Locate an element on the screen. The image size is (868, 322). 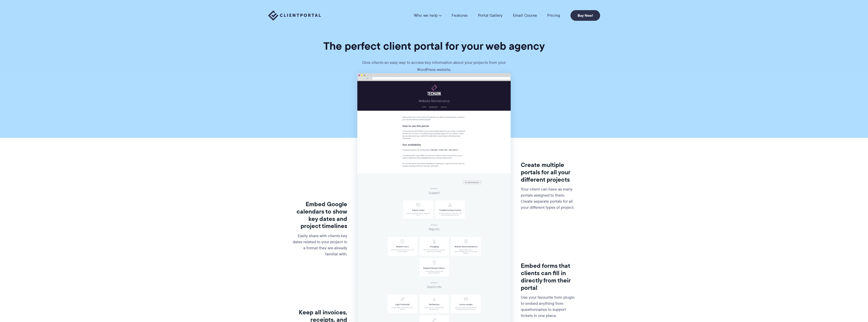
a: Email Course is located at coordinates (525, 15).